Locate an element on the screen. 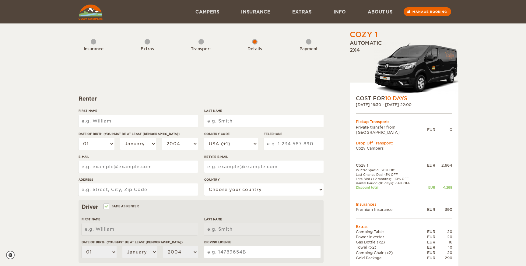 This screenshot has width=526, height=266. label: Driving License is located at coordinates (263, 242).